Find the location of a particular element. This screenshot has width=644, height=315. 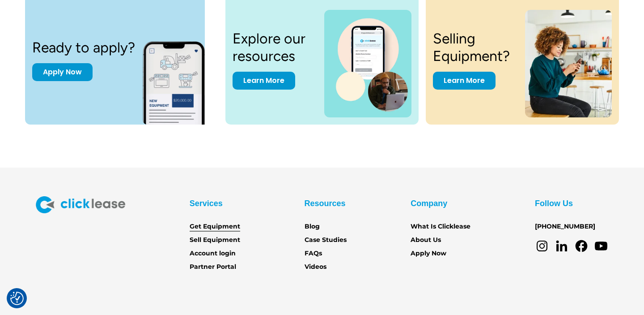

div: Resources is located at coordinates (325, 203).